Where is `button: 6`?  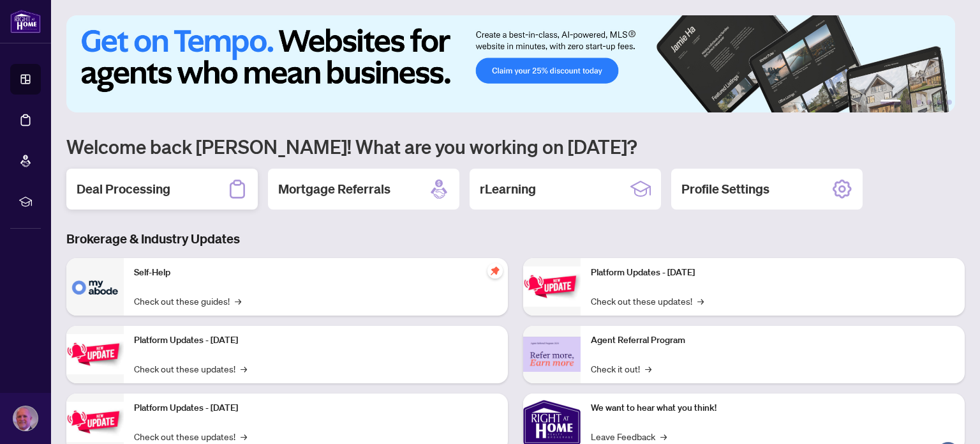 button: 6 is located at coordinates (950, 102).